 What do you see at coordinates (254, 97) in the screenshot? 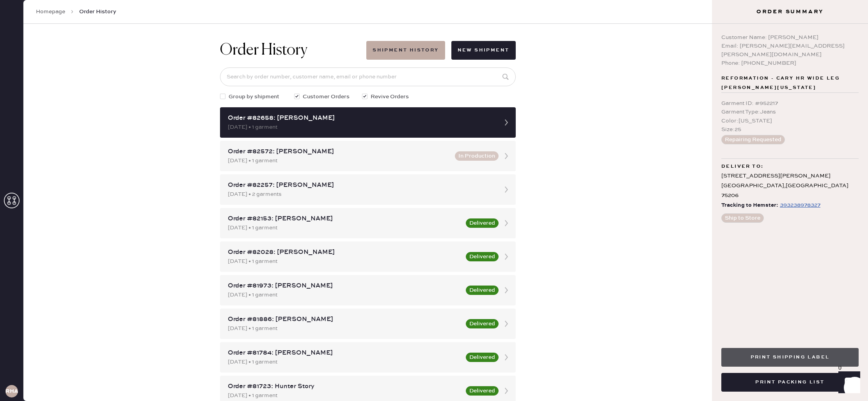
I see `span: Group by shipment` at bounding box center [254, 97].